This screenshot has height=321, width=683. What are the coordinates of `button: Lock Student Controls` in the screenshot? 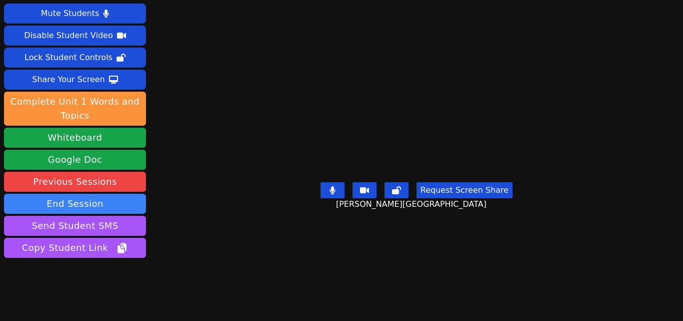 It's located at (75, 58).